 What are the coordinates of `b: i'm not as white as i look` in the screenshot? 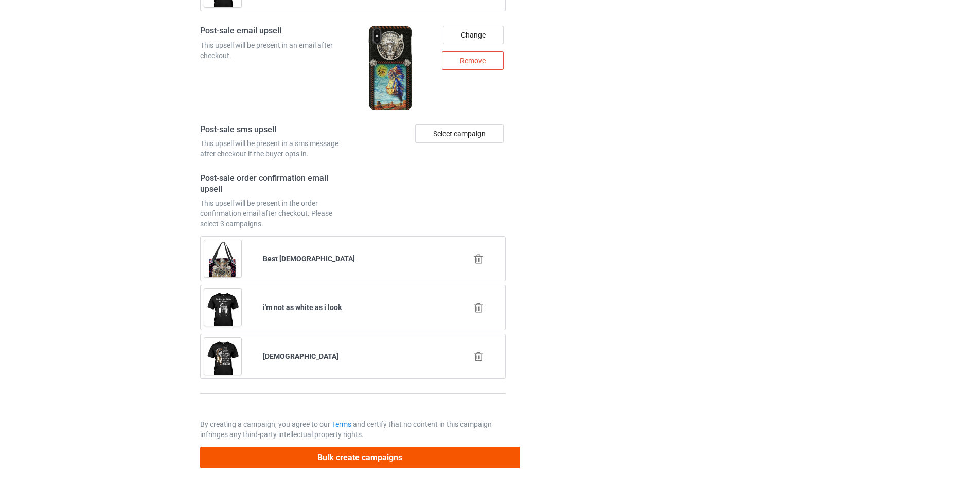 It's located at (302, 308).